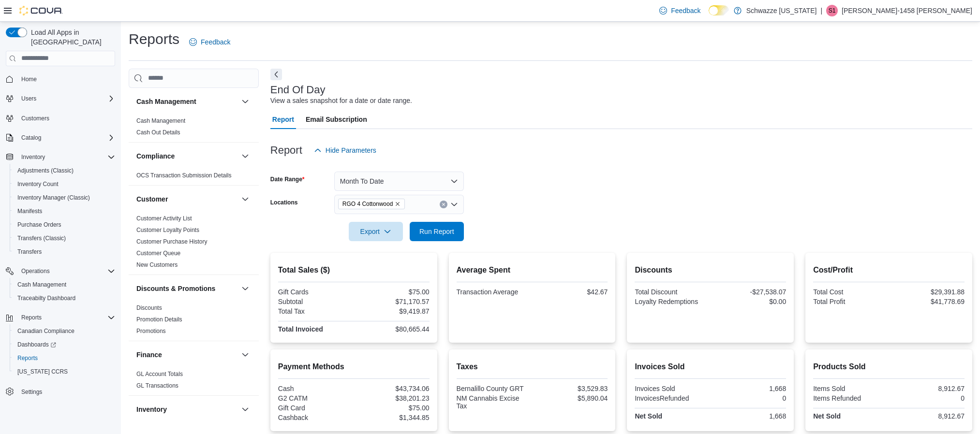  What do you see at coordinates (184, 175) in the screenshot?
I see `span: OCS Transaction Submission Details` at bounding box center [184, 175].